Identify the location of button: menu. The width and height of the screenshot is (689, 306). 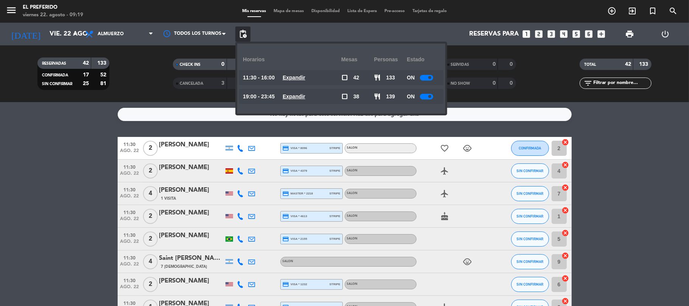
(11, 11).